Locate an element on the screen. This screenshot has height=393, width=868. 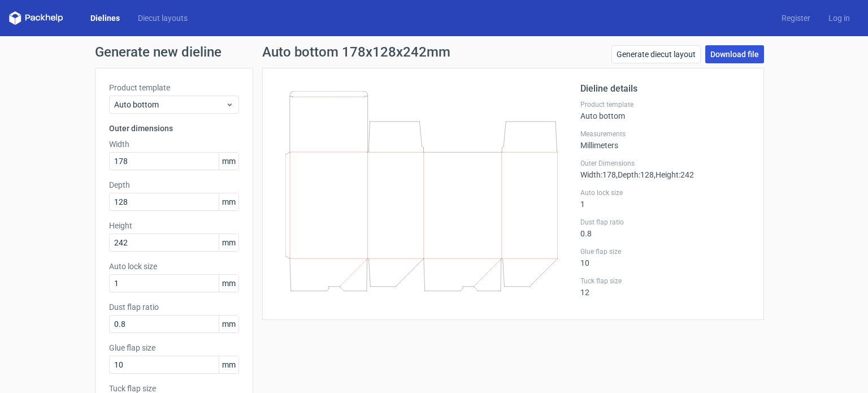
label: Depth is located at coordinates (174, 185).